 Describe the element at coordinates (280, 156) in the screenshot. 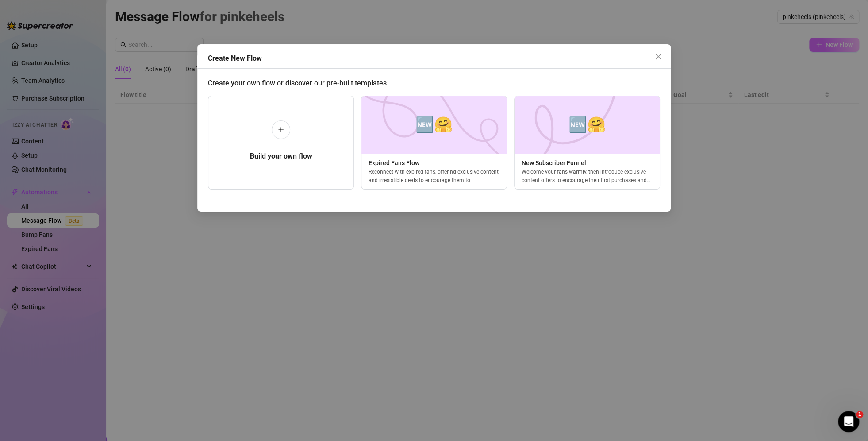

I see `h5: Build your own flow` at that location.